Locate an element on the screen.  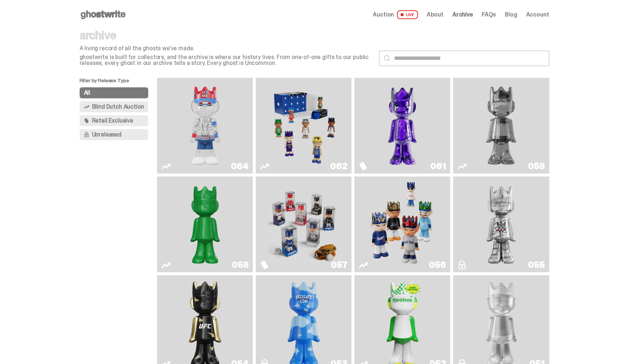
a: Blog is located at coordinates (511, 14).